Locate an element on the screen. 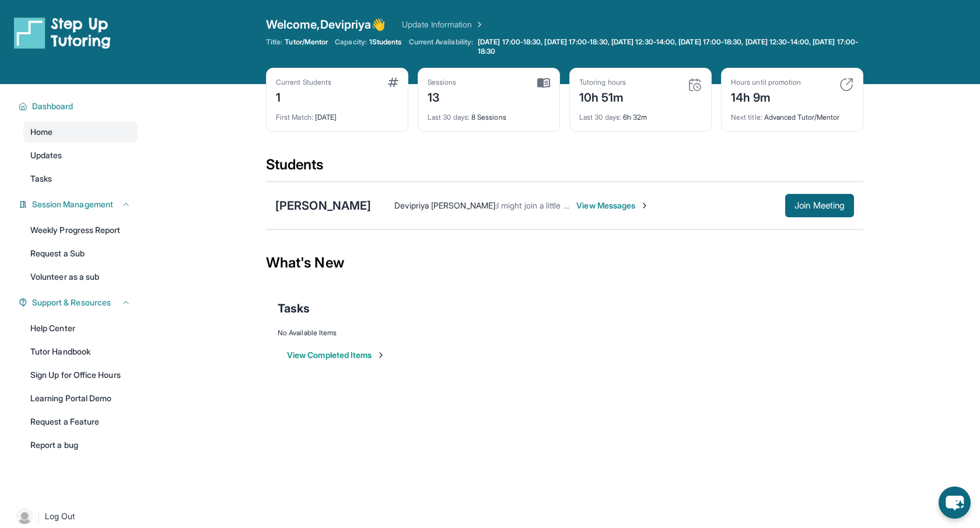 This screenshot has height=528, width=980. button: Support & Resources is located at coordinates (79, 302).